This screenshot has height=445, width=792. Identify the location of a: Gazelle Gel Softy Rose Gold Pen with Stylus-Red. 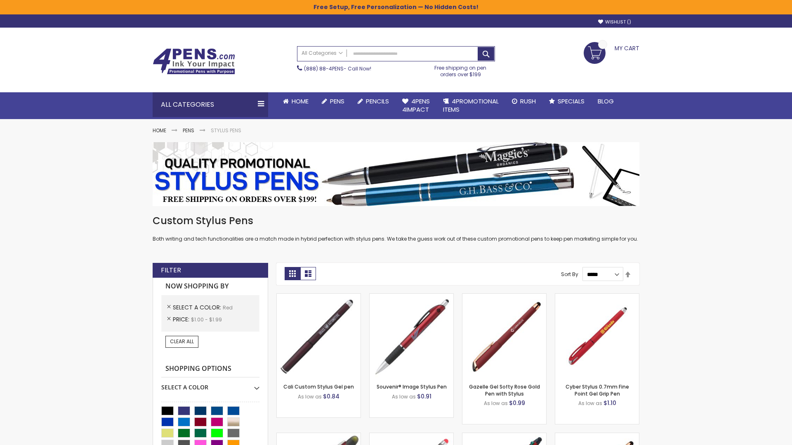
(504, 297).